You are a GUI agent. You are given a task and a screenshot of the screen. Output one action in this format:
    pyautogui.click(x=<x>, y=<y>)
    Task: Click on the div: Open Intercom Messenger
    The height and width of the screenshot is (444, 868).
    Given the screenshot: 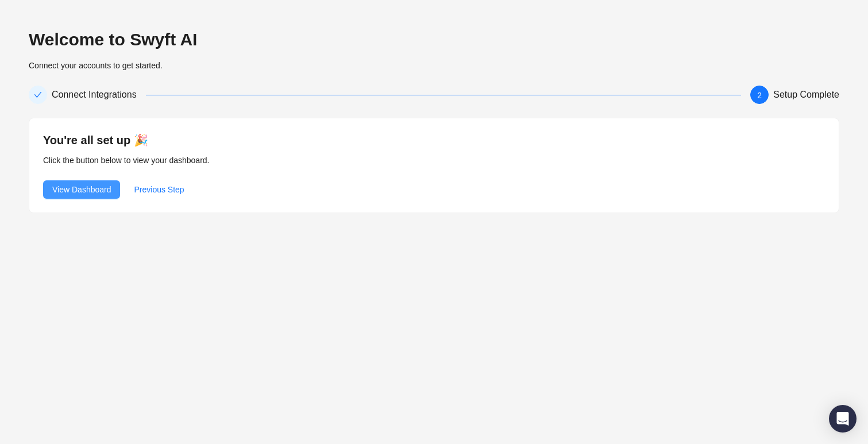 What is the action you would take?
    pyautogui.click(x=842, y=418)
    